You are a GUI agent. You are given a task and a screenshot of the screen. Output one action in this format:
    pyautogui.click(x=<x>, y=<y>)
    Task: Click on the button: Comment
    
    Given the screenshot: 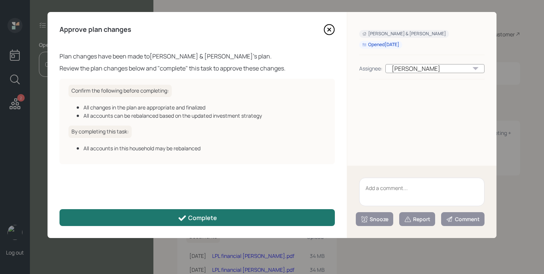 What is the action you would take?
    pyautogui.click(x=463, y=219)
    